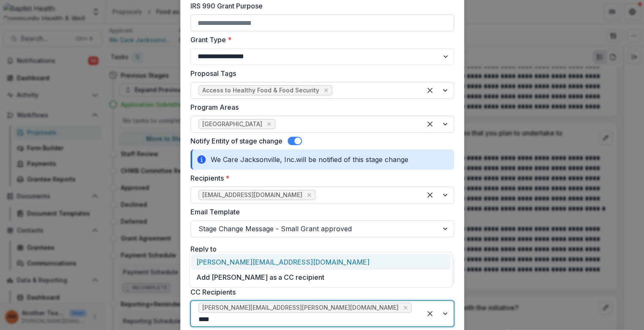 The width and height of the screenshot is (644, 330). I want to click on div: Remove ellen.schilling@bmcjax.com, so click(406, 308).